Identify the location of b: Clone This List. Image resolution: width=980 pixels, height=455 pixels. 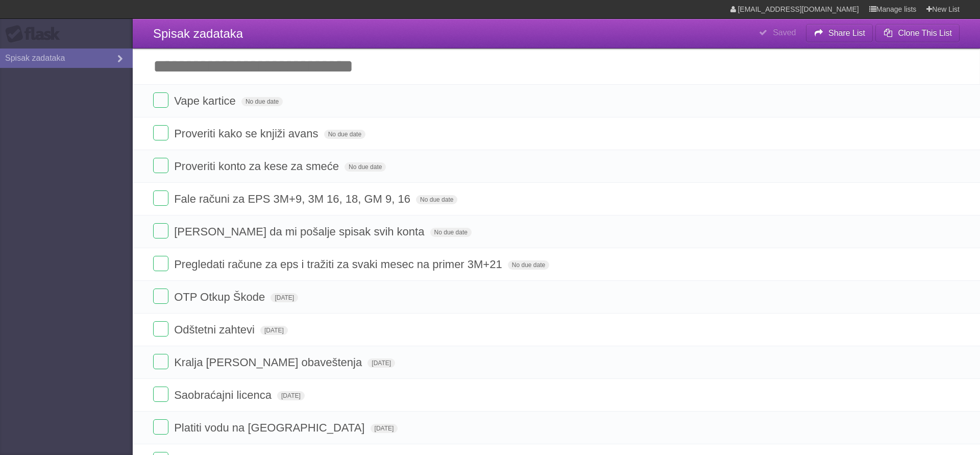
(925, 33).